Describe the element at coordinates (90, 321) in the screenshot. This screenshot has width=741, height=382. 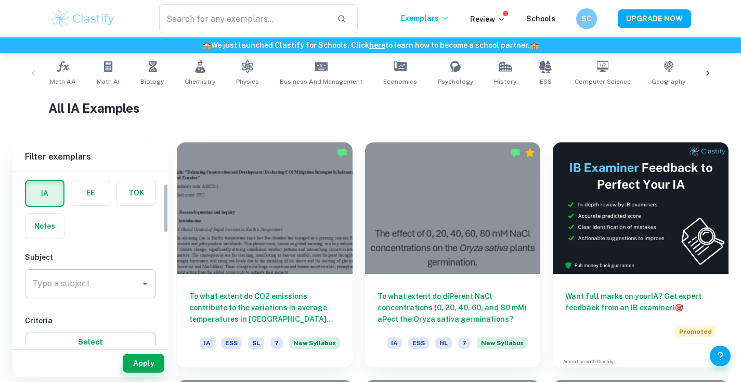
I see `h6: Criteria` at that location.